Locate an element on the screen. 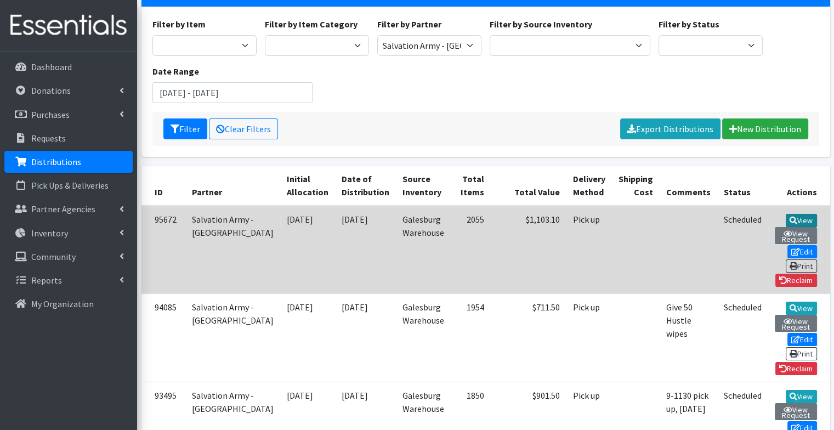 This screenshot has width=834, height=430. p: Donations is located at coordinates (51, 91).